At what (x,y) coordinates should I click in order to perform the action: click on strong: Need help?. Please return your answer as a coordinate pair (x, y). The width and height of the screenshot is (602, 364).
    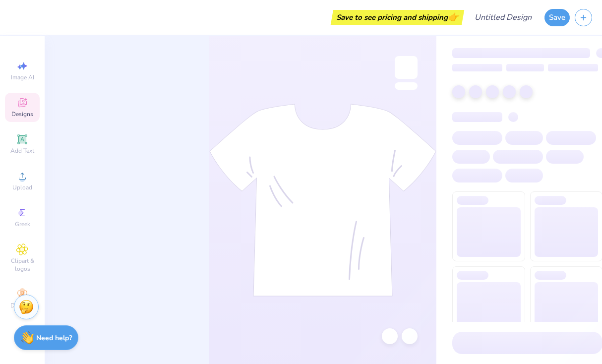
    Looking at the image, I should click on (54, 338).